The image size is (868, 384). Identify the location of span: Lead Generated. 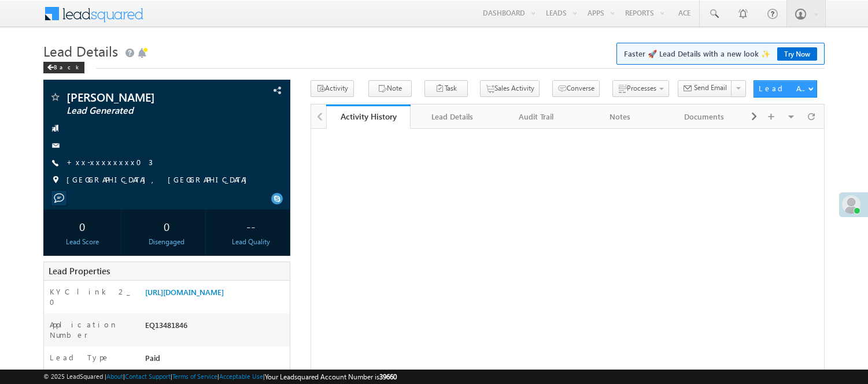
(143, 111).